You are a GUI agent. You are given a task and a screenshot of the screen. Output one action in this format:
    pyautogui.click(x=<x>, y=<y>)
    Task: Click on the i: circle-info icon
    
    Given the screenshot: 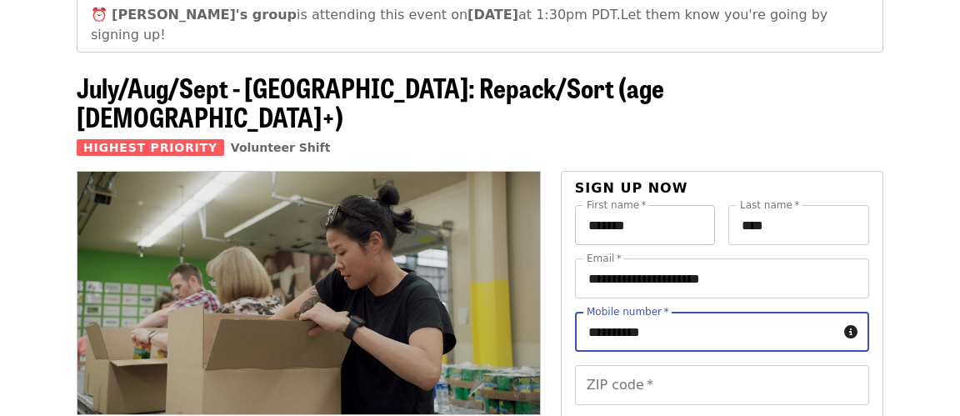 What is the action you would take?
    pyautogui.click(x=851, y=332)
    